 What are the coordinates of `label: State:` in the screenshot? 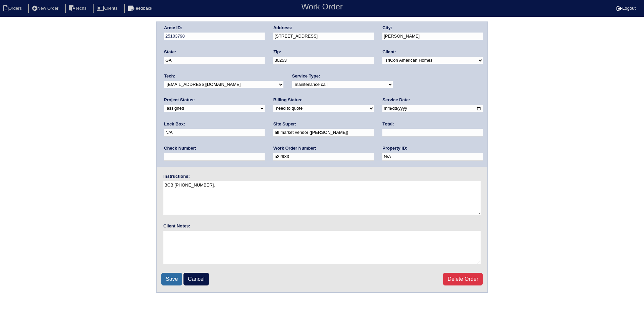 It's located at (170, 52).